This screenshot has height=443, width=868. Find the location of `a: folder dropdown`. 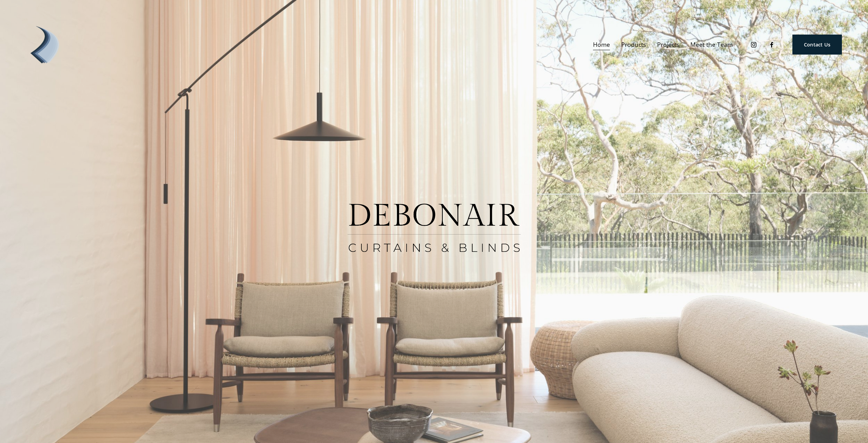

a: folder dropdown is located at coordinates (634, 45).